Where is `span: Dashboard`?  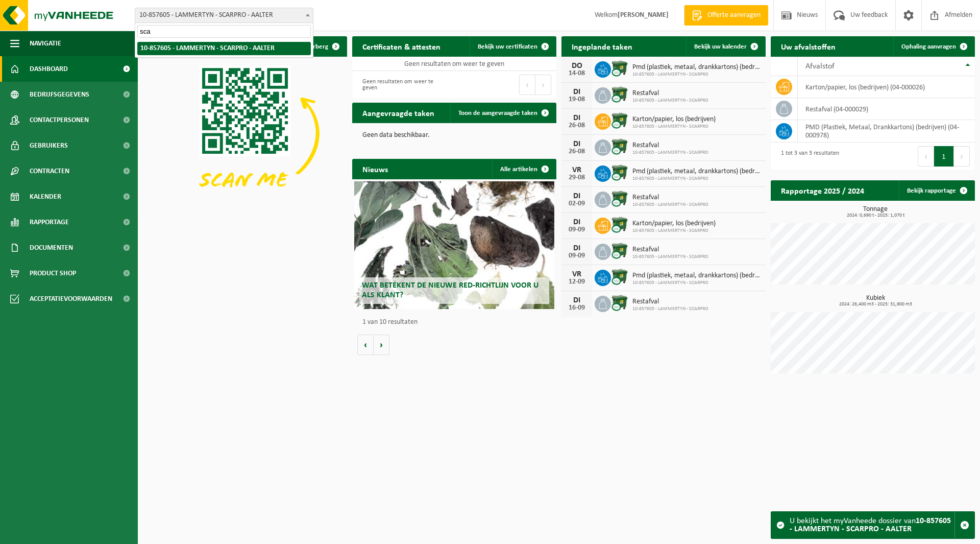
span: Dashboard is located at coordinates (49, 69).